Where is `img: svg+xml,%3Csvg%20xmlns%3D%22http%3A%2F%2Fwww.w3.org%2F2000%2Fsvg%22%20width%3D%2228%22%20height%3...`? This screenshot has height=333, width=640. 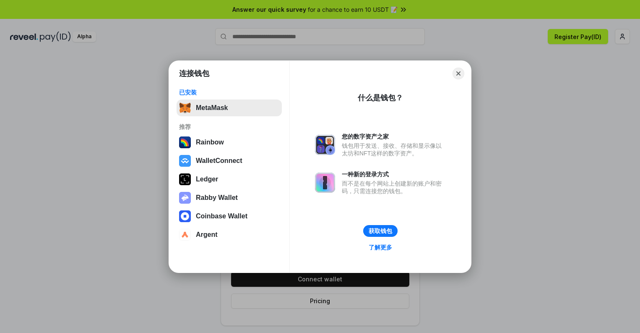 img: svg+xml,%3Csvg%20xmlns%3D%22http%3A%2F%2Fwww.w3.org%2F2000%2Fsvg%22%20width%3D%2228%22%20height%3... is located at coordinates (185, 179).